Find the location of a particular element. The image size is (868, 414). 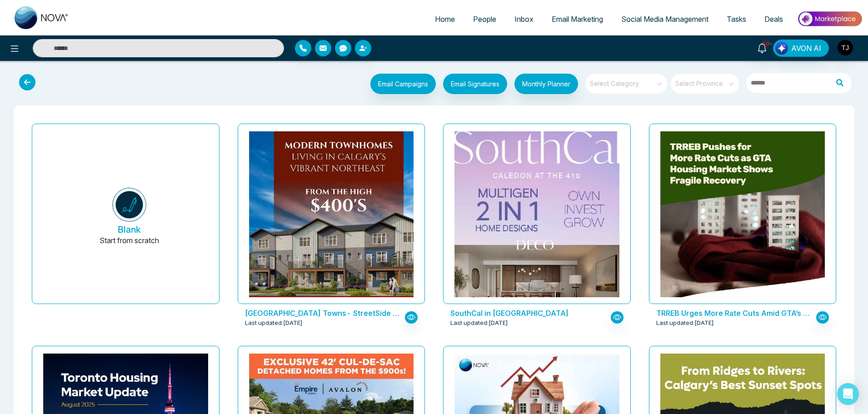

img: Nova CRM Logo is located at coordinates (42, 17).